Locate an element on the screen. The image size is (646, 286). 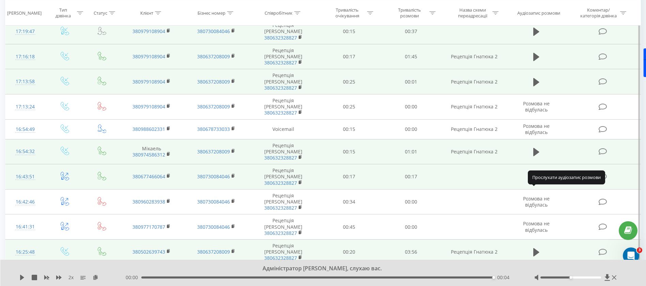
div: Статус is located at coordinates (101, 13).